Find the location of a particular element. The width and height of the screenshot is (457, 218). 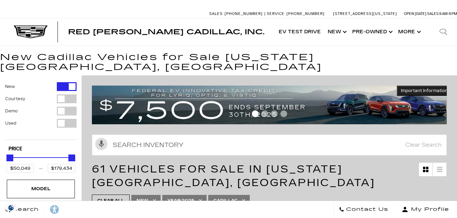

label: Used is located at coordinates (11, 123).